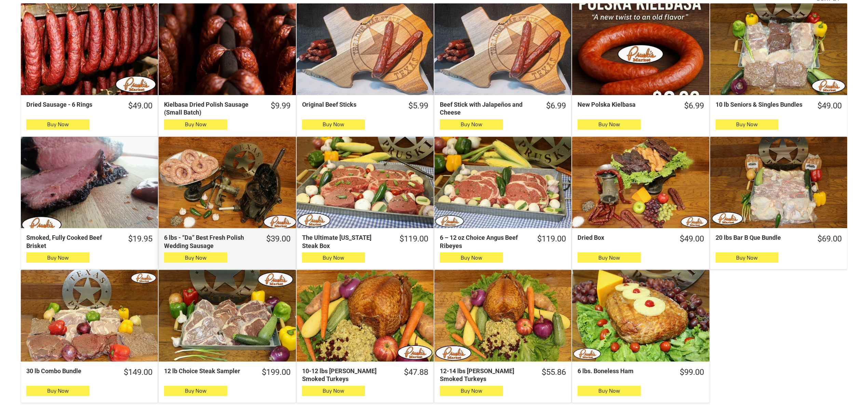  What do you see at coordinates (211, 109) in the screenshot?
I see `div: Kielbasa Dried Polish Sausage (Small Batch)` at bounding box center [211, 109].